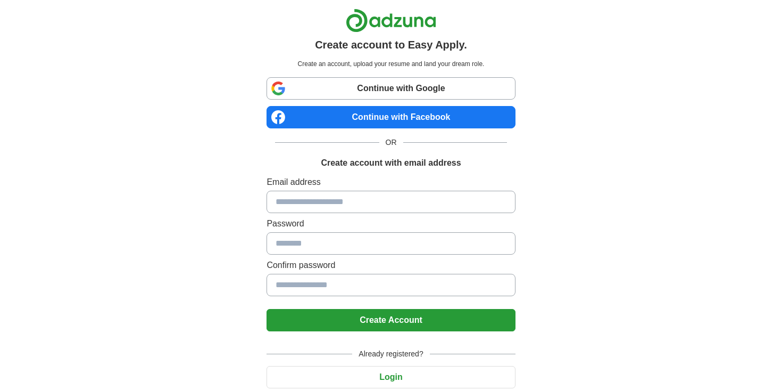 This screenshot has height=390, width=782. I want to click on span: Already registered?, so click(391, 353).